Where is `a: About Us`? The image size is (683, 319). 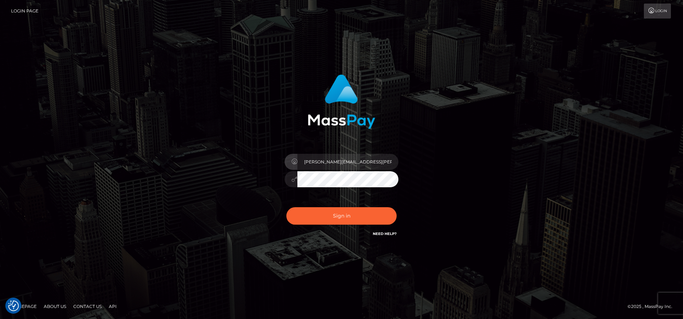
a: About Us is located at coordinates (55, 306).